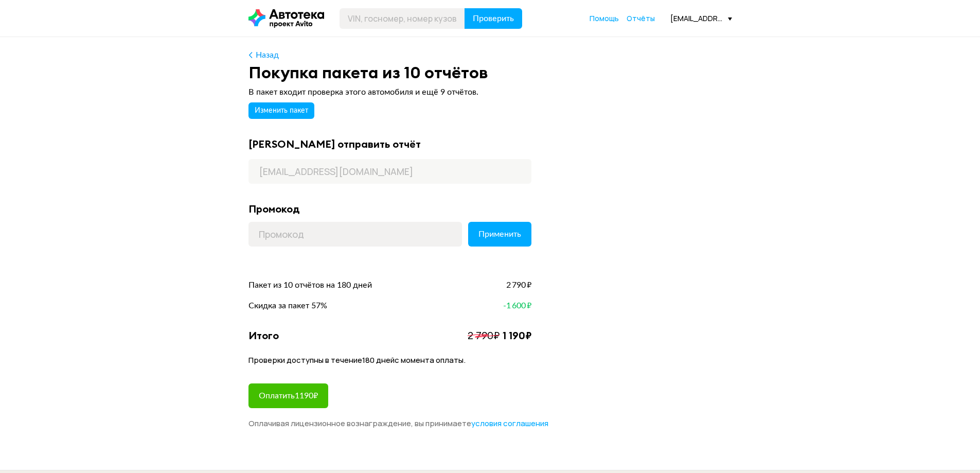 This screenshot has width=980, height=473. I want to click on a: Помощь, so click(604, 19).